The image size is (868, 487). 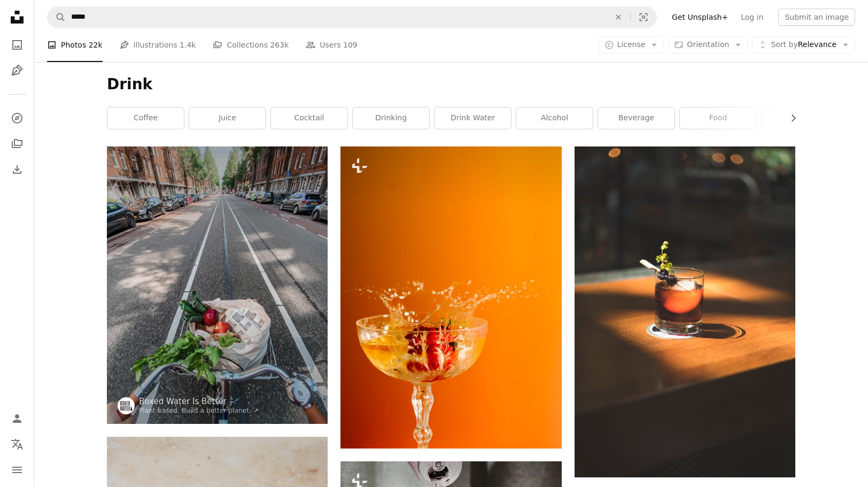 What do you see at coordinates (126, 406) in the screenshot?
I see `img: Go to Boxed Water Is Better's profile` at bounding box center [126, 406].